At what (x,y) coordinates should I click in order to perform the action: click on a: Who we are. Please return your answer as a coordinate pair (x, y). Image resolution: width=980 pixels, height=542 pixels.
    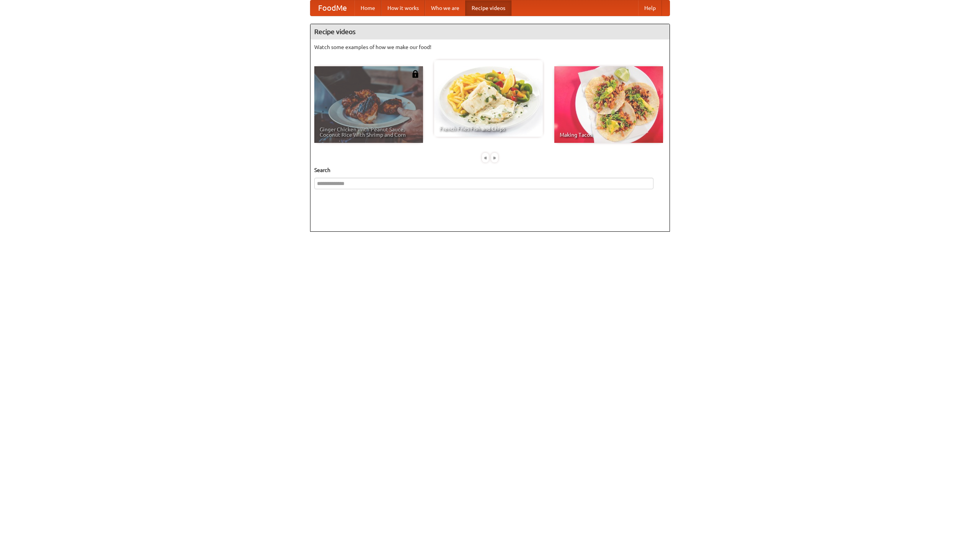
    Looking at the image, I should click on (445, 8).